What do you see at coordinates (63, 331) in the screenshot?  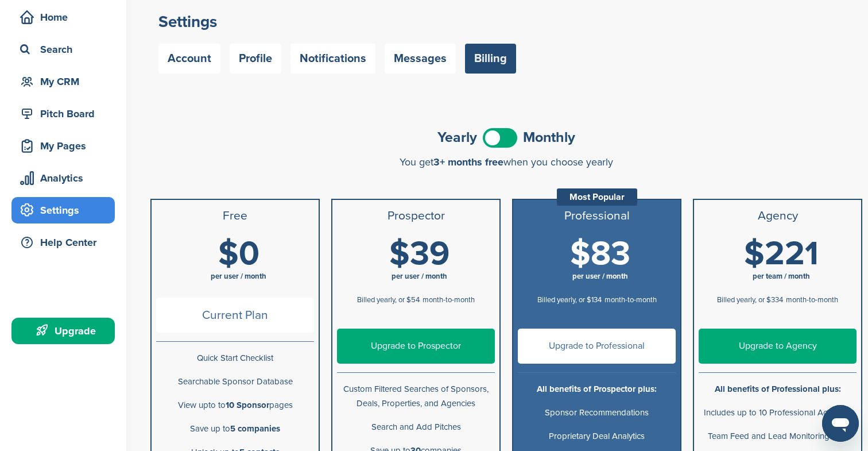 I see `a: Upgrade` at bounding box center [63, 331].